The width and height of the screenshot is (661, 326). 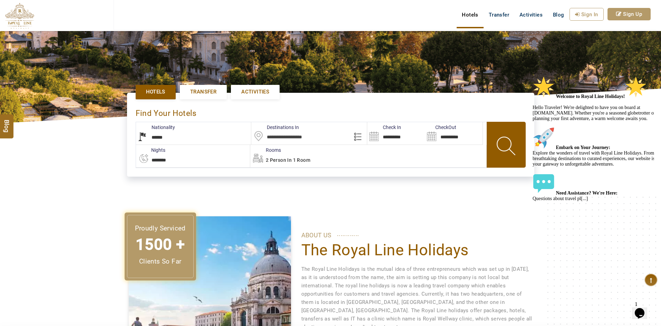 What do you see at coordinates (288, 160) in the screenshot?
I see `span: 2 Person in 1 Room` at bounding box center [288, 160].